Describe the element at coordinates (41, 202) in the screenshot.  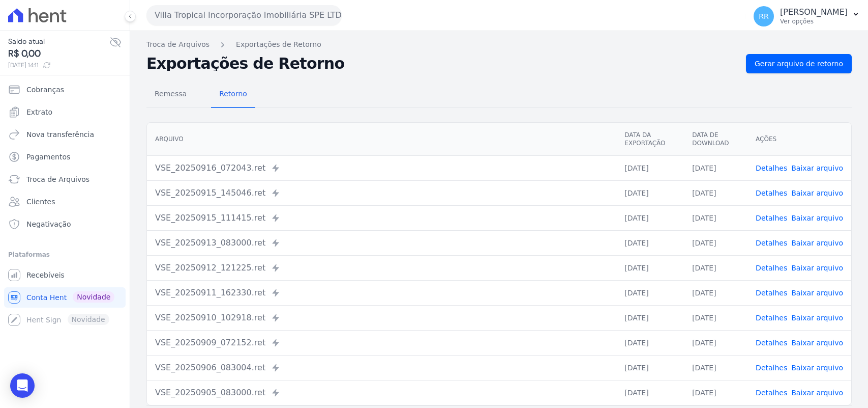
I see `span: Clientes` at that location.